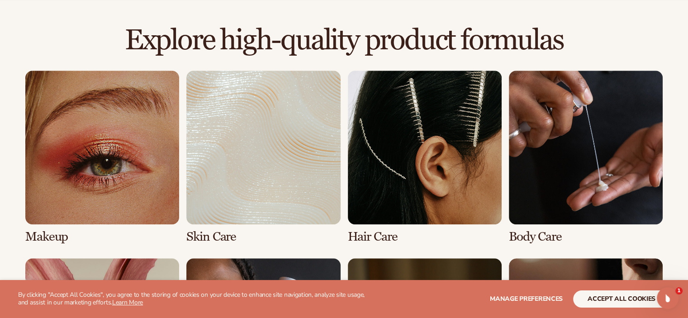  What do you see at coordinates (263, 237) in the screenshot?
I see `h3: Skin Care` at bounding box center [263, 237].